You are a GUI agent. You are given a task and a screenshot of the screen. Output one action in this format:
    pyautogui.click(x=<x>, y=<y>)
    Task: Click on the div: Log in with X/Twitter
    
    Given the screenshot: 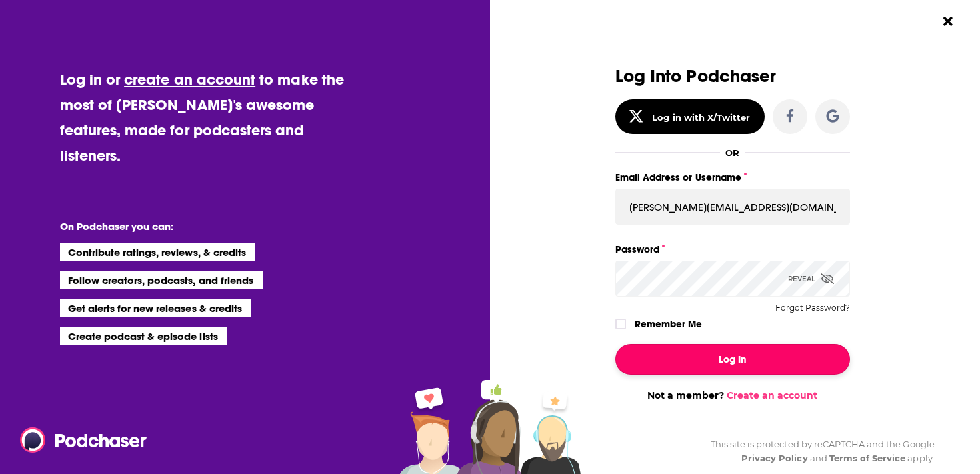 What is the action you would take?
    pyautogui.click(x=701, y=117)
    